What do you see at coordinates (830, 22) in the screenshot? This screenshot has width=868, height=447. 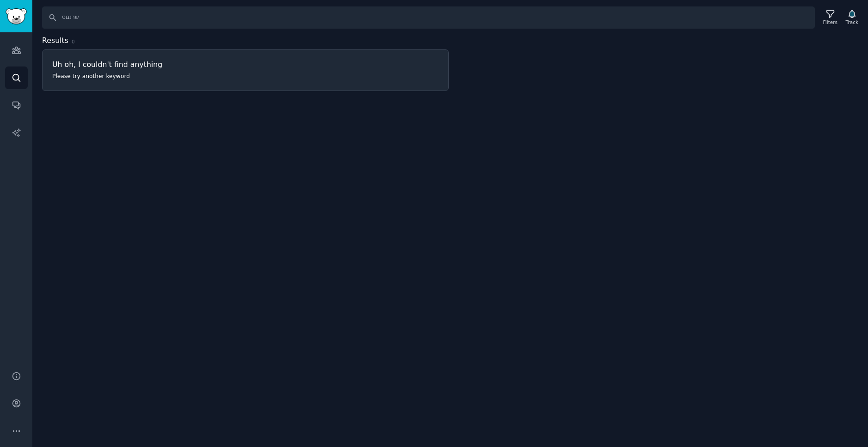 I see `div: Filters` at bounding box center [830, 22].